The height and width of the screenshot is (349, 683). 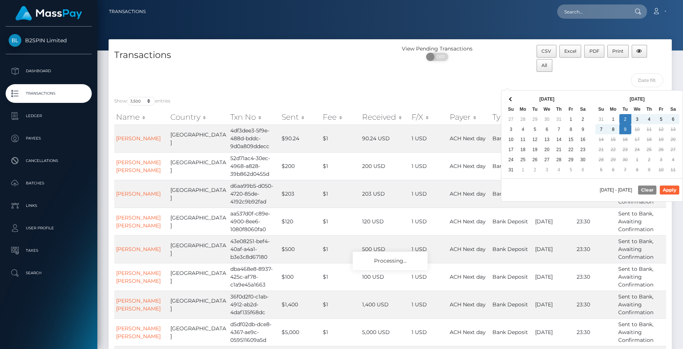 What do you see at coordinates (512, 117) in the screenshot?
I see `th: Type: activate to sort column ascending` at bounding box center [512, 117].